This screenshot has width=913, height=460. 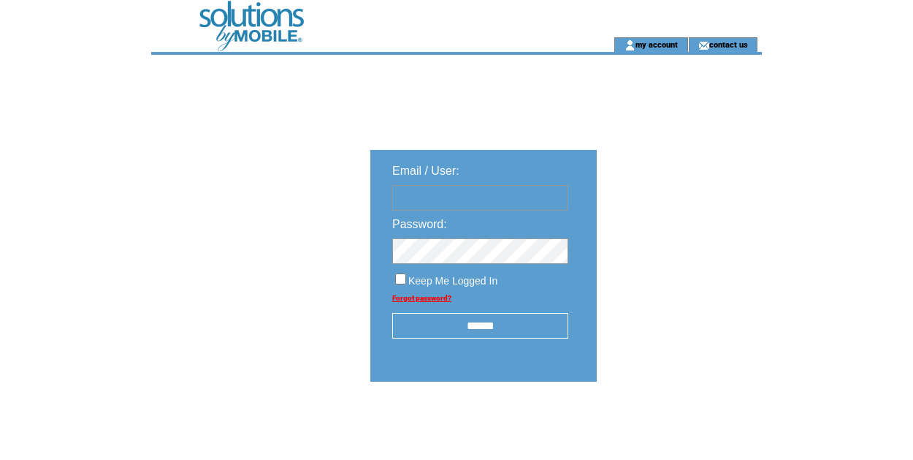 What do you see at coordinates (630, 45) in the screenshot?
I see `img: account_icon.gif` at bounding box center [630, 45].